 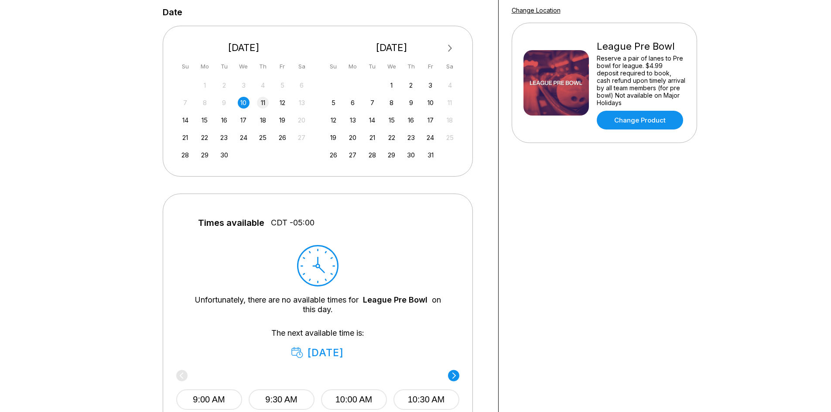 What do you see at coordinates (536, 10) in the screenshot?
I see `a: Change Location` at bounding box center [536, 10].